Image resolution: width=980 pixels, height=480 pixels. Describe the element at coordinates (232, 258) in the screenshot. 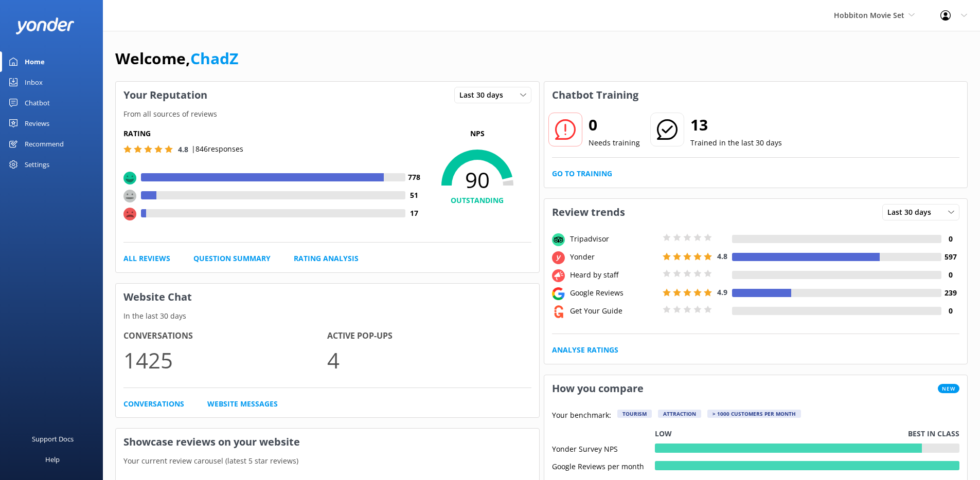

I see `a: Question Summary` at that location.